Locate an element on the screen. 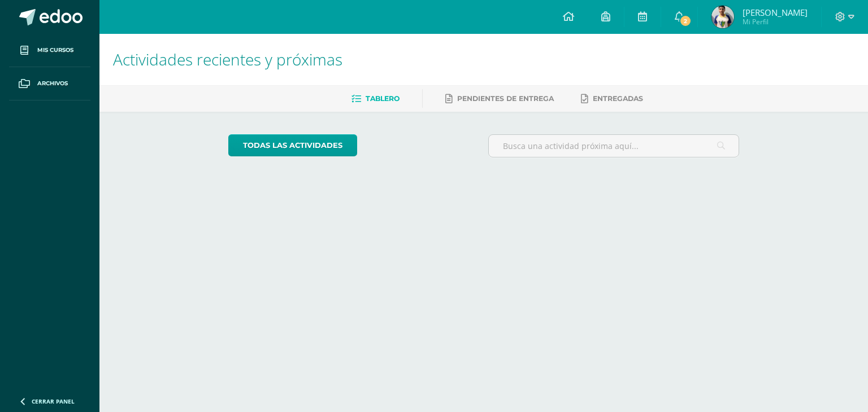 The width and height of the screenshot is (868, 412). span: Entregadas is located at coordinates (618, 98).